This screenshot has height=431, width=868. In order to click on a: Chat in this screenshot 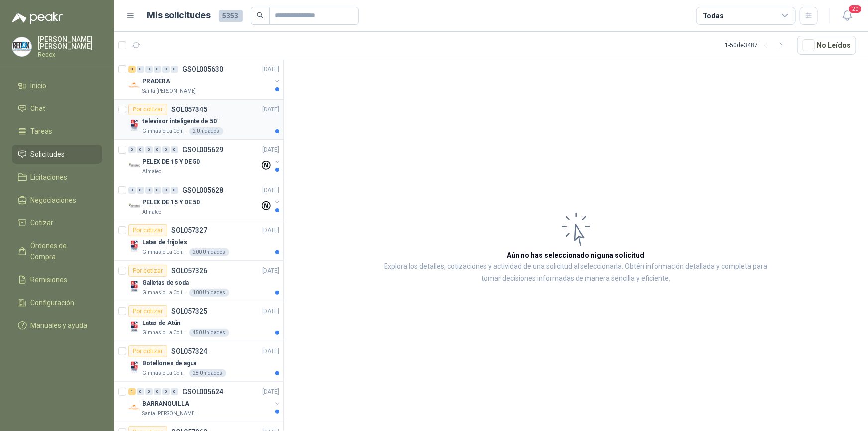, I will do `click(57, 109)`.